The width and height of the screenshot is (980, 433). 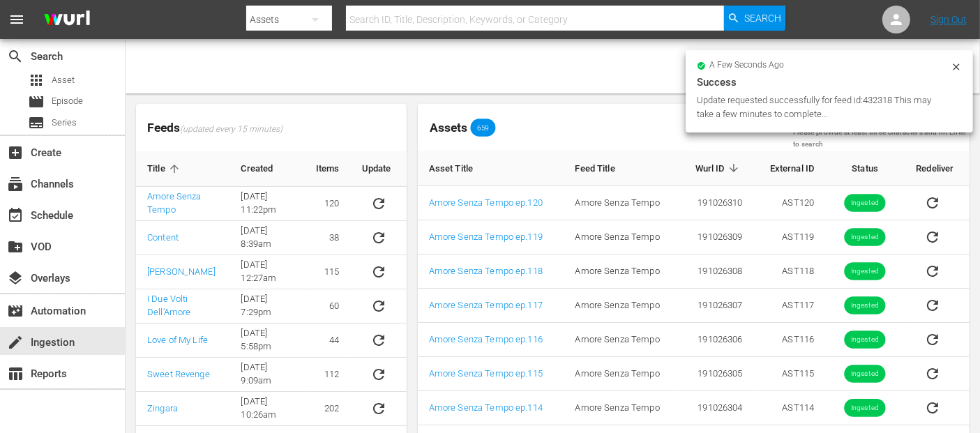 I want to click on a: Sweet Revenge, so click(x=178, y=374).